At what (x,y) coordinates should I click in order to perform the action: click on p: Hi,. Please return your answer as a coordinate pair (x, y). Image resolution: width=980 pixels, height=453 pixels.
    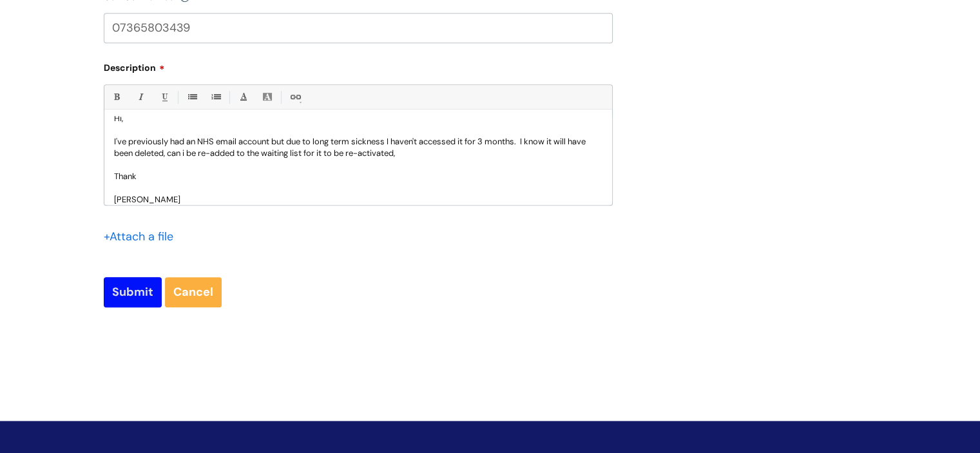
    Looking at the image, I should click on (359, 118).